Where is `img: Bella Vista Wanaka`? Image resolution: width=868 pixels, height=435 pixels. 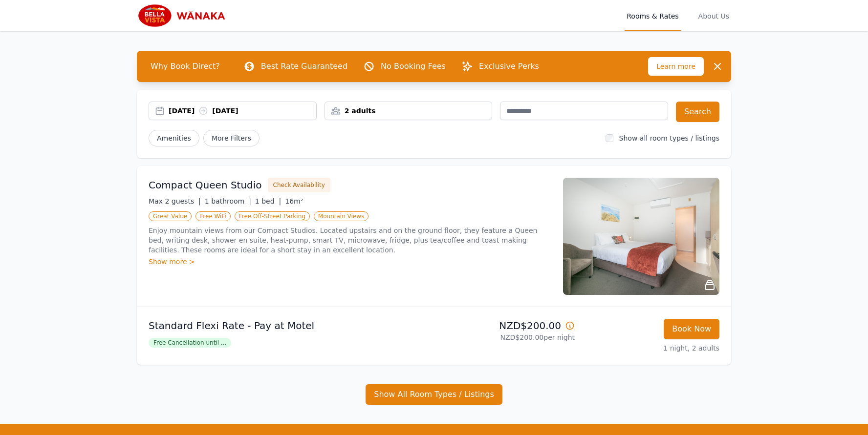
img: Bella Vista Wanaka is located at coordinates (184, 16).